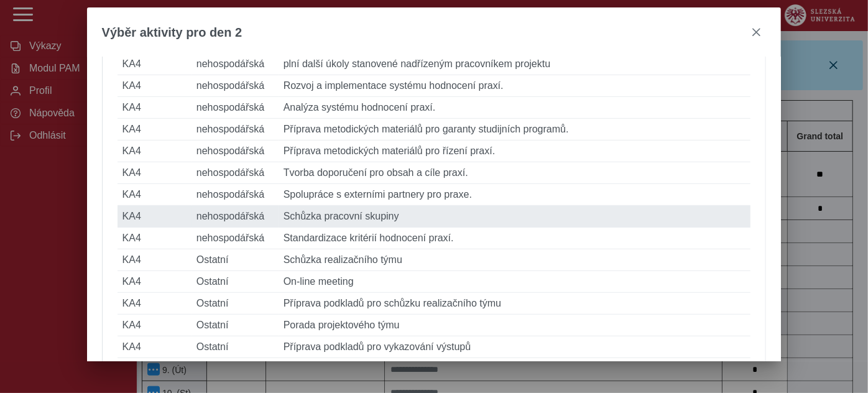  I want to click on td: Rozvoj a implementace systému hodnocení praxí., so click(515, 86).